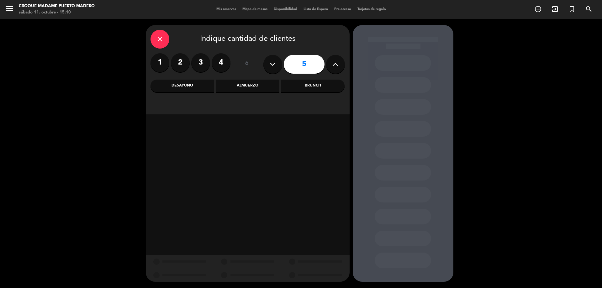 The width and height of the screenshot is (602, 288). I want to click on span: Disponibilidad, so click(285, 9).